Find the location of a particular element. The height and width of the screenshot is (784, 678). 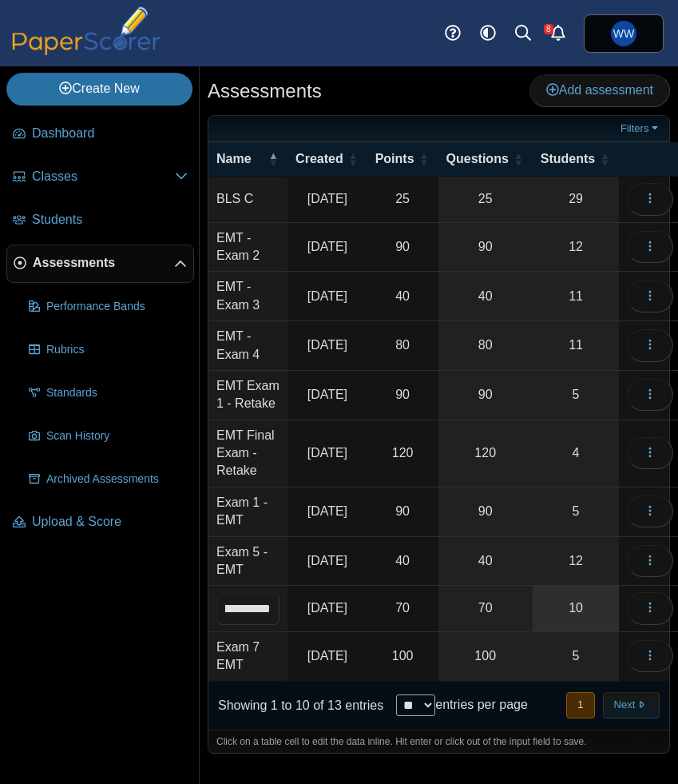

td: EMT - Exam 4 is located at coordinates (248, 346).